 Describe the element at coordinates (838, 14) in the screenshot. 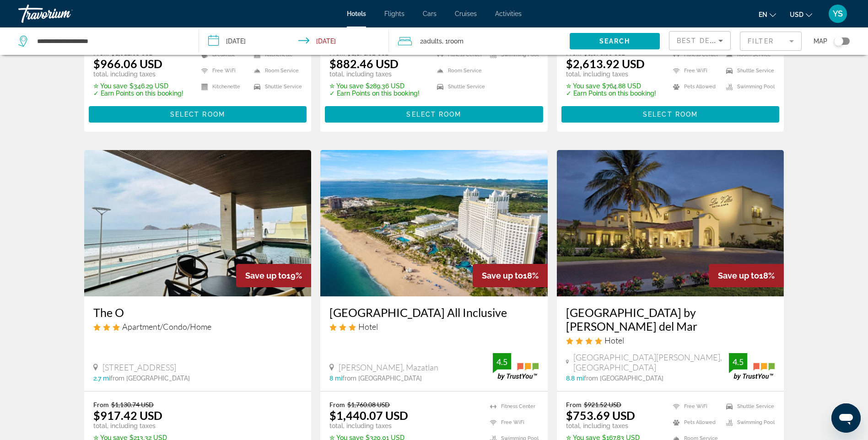

I see `span: YS` at that location.